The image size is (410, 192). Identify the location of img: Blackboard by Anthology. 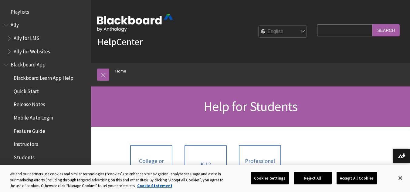
(135, 23).